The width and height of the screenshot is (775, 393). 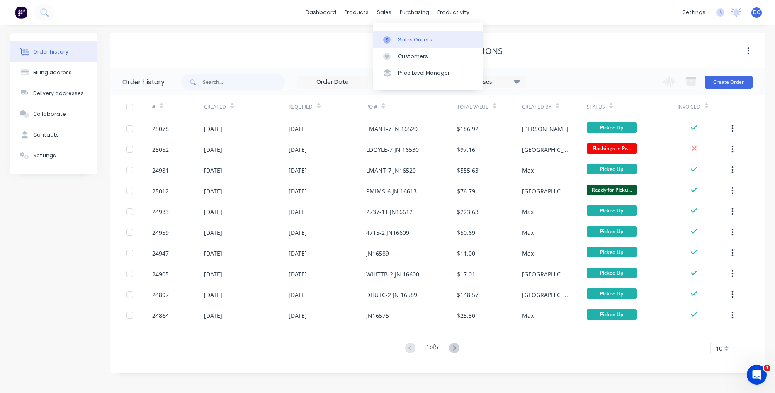 I want to click on div: 1 of 5, so click(x=432, y=348).